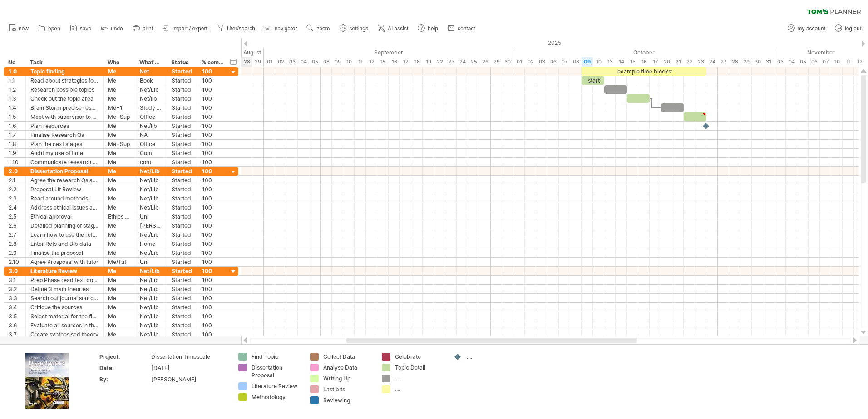 The height and width of the screenshot is (419, 868). Describe the element at coordinates (712, 62) in the screenshot. I see `div: Friday, 24 October 2025` at that location.